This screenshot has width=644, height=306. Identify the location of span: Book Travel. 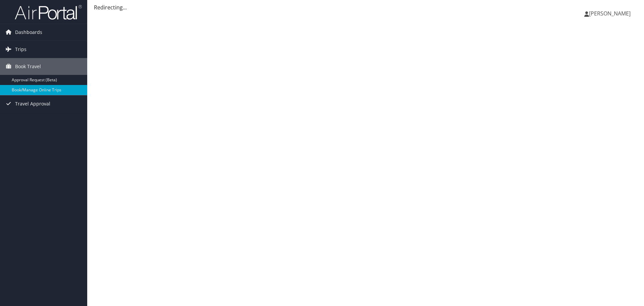
(28, 67).